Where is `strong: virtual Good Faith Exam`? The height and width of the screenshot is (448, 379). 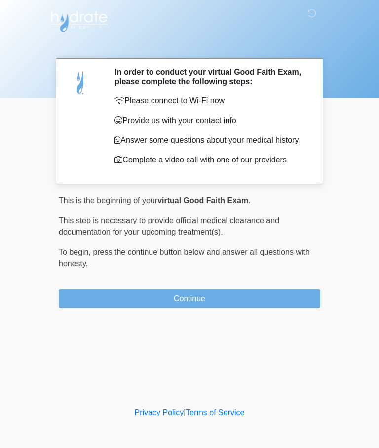 strong: virtual Good Faith Exam is located at coordinates (203, 201).